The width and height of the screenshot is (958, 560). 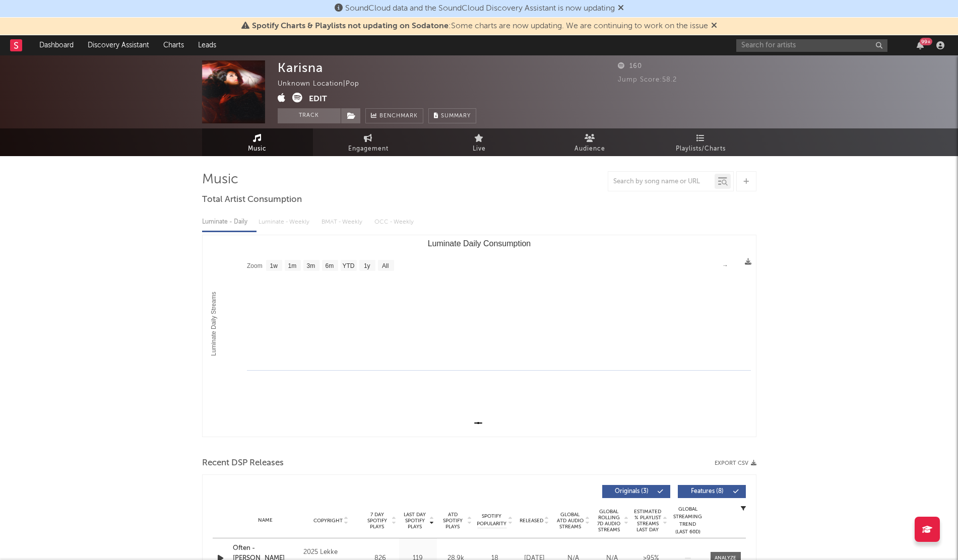 I want to click on a: Dashboard, so click(x=57, y=45).